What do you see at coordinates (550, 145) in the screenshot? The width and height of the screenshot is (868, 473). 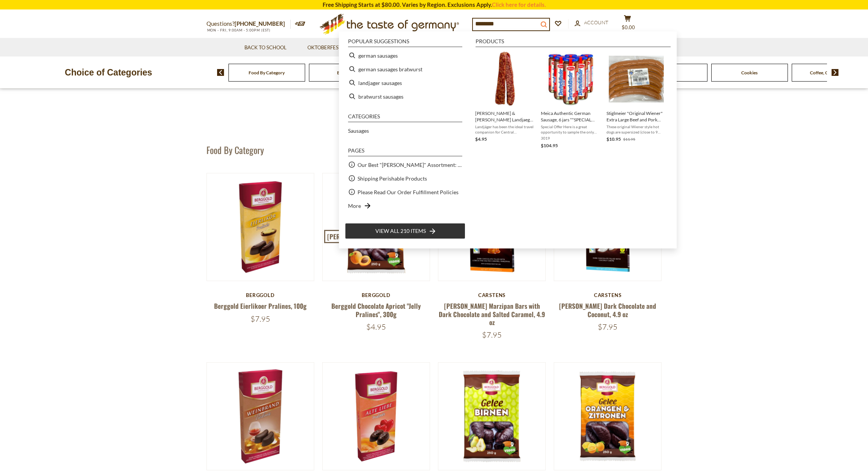 I see `span: $104.95` at bounding box center [550, 145].